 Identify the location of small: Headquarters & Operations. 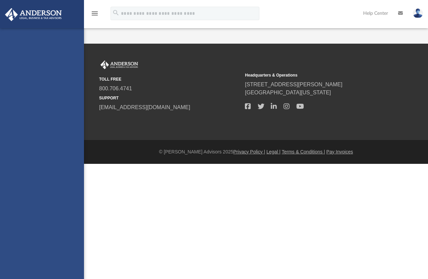
(316, 75).